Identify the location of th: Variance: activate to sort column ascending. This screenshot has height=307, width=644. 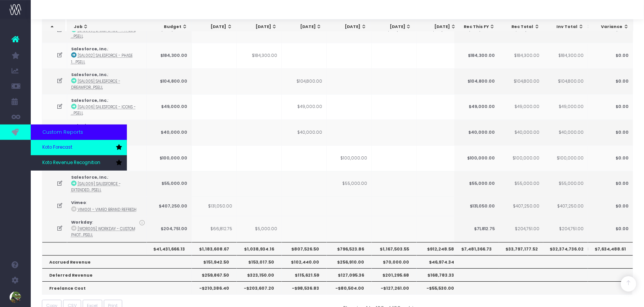
(611, 27).